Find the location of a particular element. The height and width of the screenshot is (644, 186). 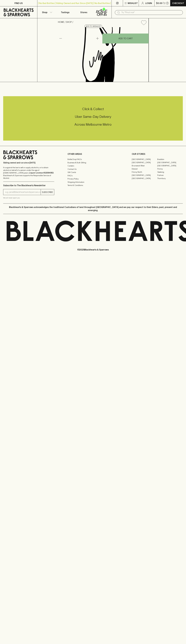

button: SUBSCRIBE is located at coordinates (47, 192).